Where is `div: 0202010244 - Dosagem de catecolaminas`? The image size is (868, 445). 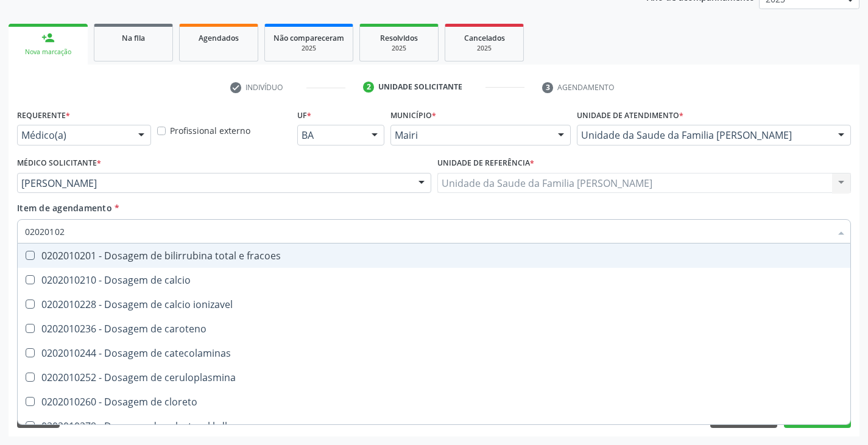 div: 0202010244 - Dosagem de catecolaminas is located at coordinates (434, 353).